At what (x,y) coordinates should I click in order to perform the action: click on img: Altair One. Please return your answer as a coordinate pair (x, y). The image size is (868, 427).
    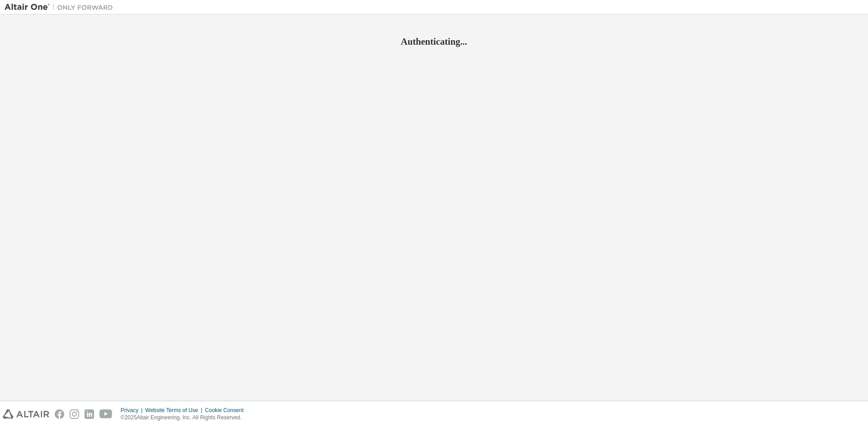
    Looking at the image, I should click on (61, 7).